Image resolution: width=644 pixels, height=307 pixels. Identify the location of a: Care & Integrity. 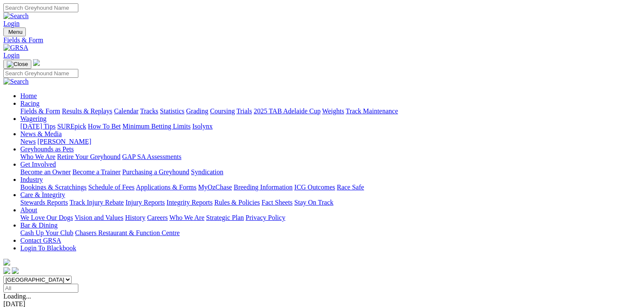
(43, 195).